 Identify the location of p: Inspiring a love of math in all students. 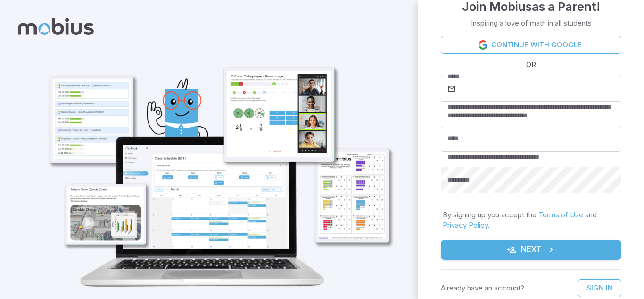
(531, 23).